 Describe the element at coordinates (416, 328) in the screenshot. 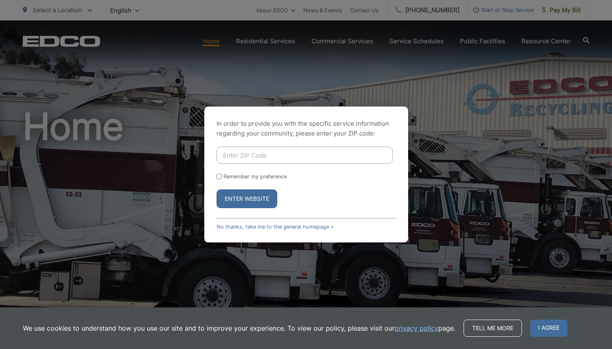

I see `a: privacy policy` at that location.